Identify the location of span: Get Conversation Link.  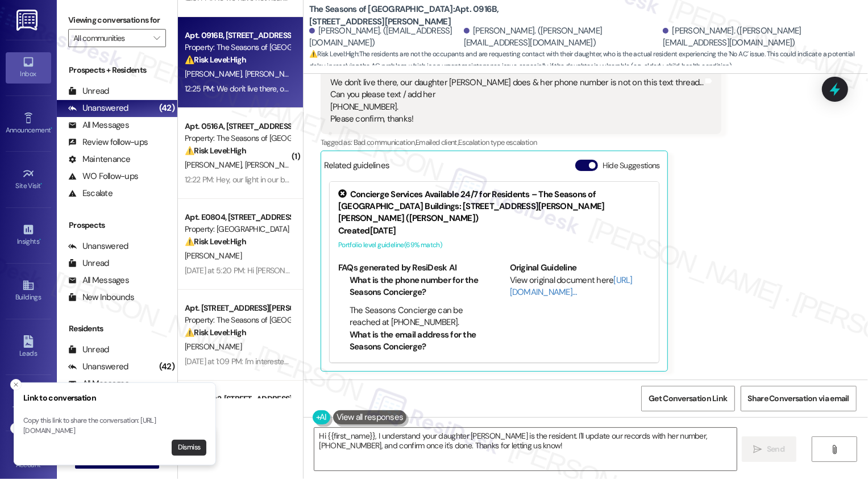
(687, 398).